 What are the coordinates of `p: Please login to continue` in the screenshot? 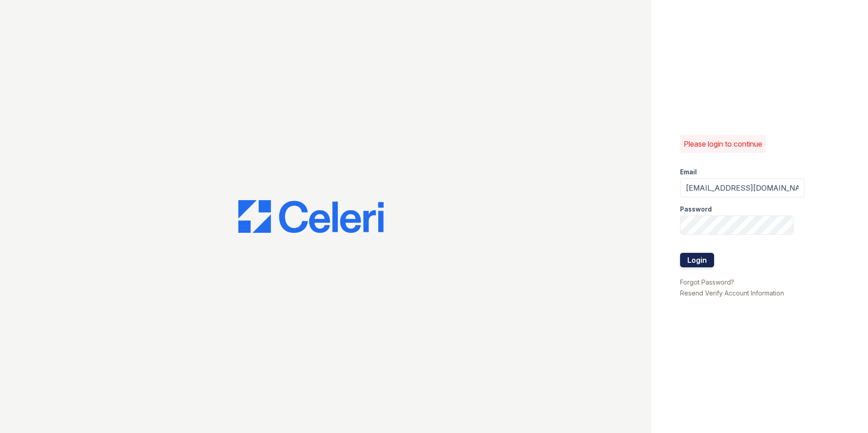 It's located at (723, 144).